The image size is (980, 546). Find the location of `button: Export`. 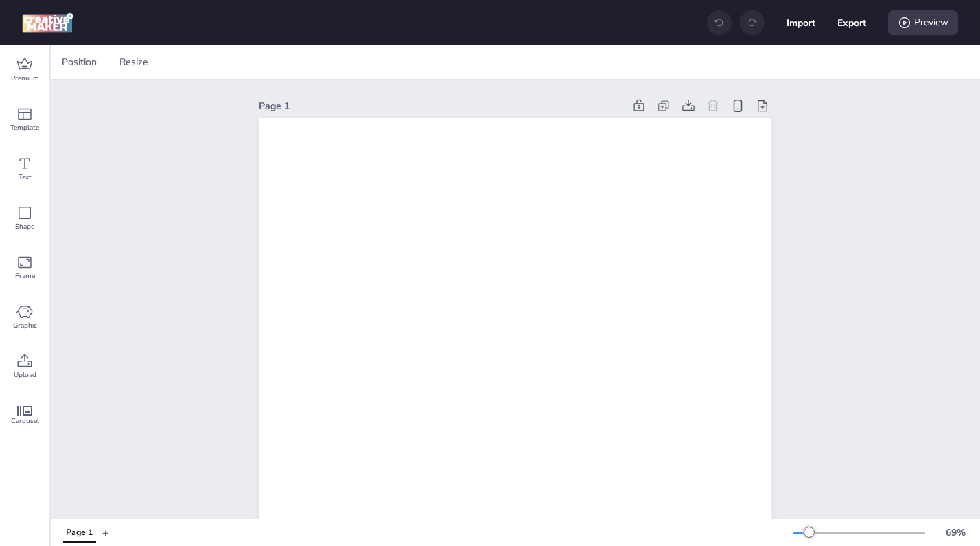

button: Export is located at coordinates (851, 23).